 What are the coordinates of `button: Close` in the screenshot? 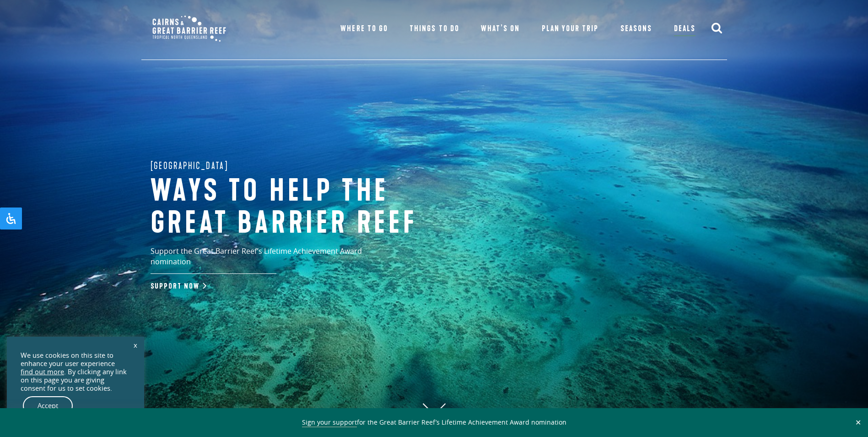 It's located at (858, 423).